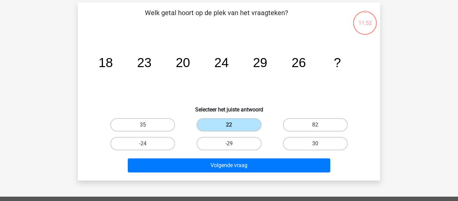 The width and height of the screenshot is (458, 201). I want to click on tspan: 29, so click(260, 62).